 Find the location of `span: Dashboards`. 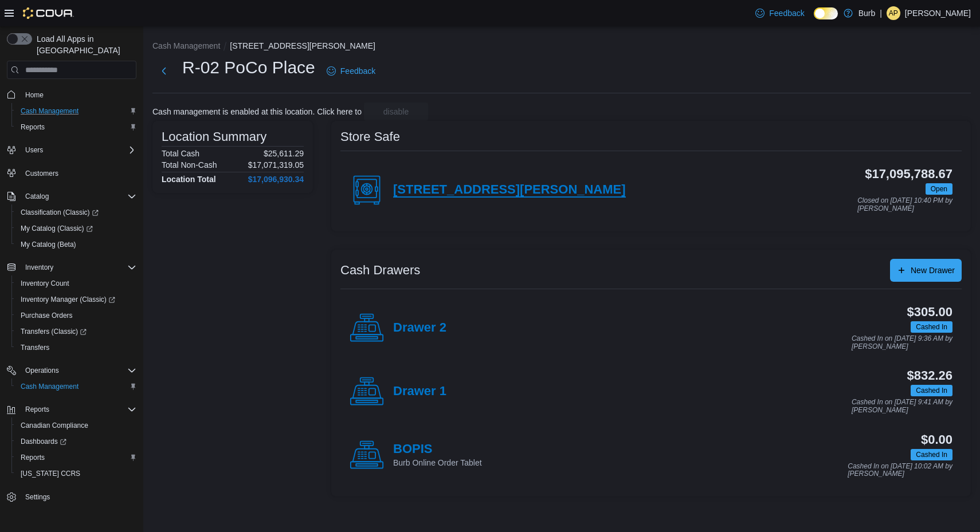

span: Dashboards is located at coordinates (44, 442).